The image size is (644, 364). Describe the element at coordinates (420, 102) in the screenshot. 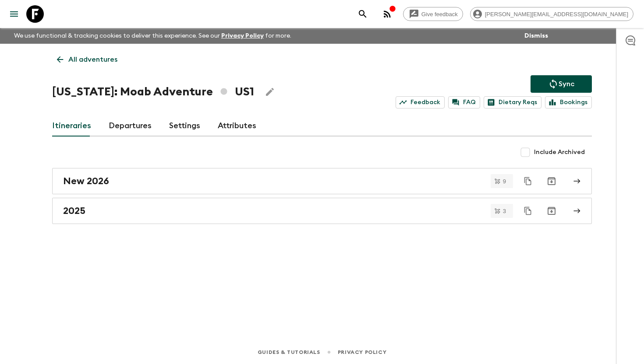

I see `a: Feedback` at that location.